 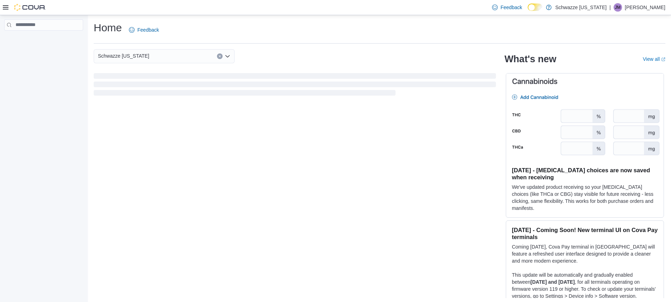 I want to click on button: Clear input, so click(x=220, y=56).